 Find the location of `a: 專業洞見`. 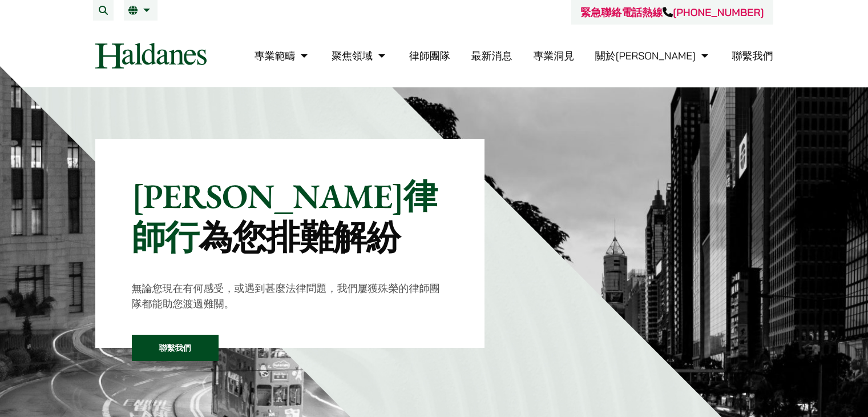

a: 專業洞見 is located at coordinates (553, 55).